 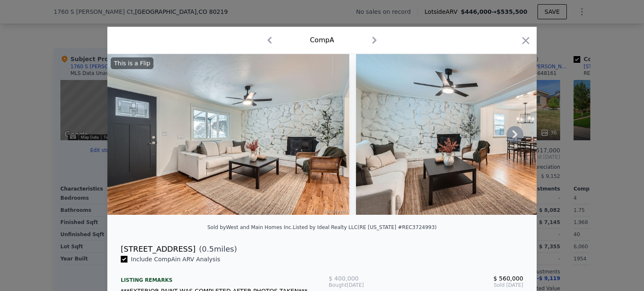 I want to click on span: $ 560,000, so click(x=508, y=278).